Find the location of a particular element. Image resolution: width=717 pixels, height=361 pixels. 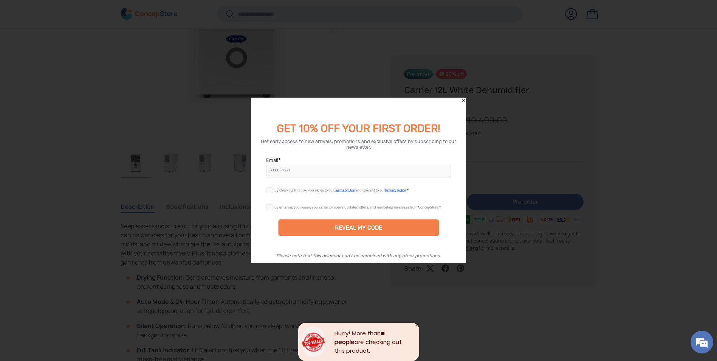

textarea: Type your message and hit 'Enter' is located at coordinates (74, 220).